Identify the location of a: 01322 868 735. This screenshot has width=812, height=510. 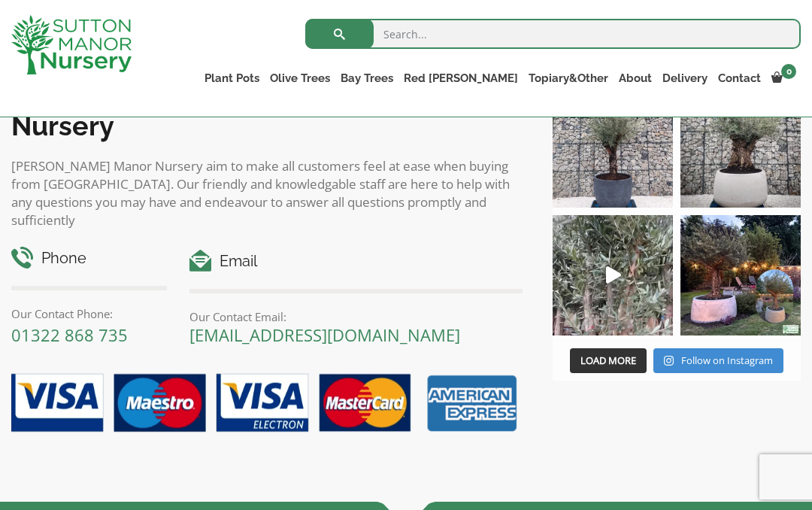
(69, 335).